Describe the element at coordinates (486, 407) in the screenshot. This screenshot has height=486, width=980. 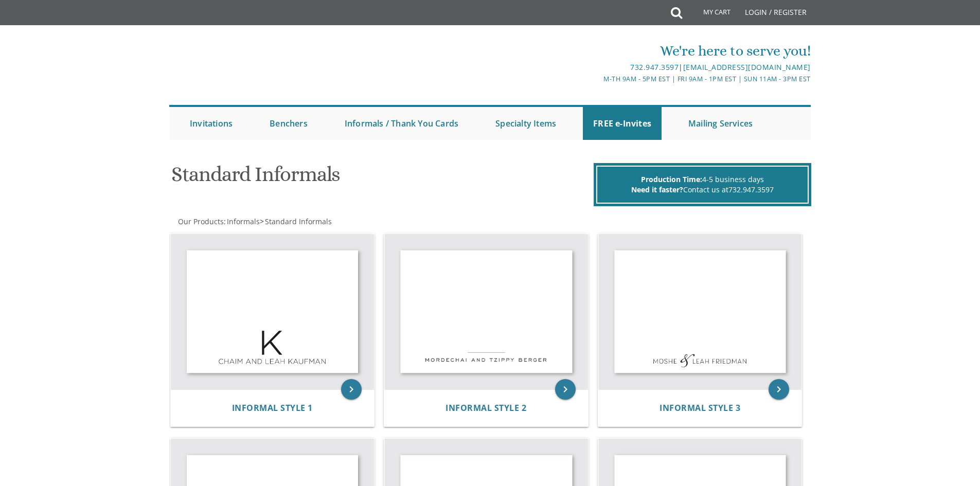
I see `span: Informal Style 2` at that location.